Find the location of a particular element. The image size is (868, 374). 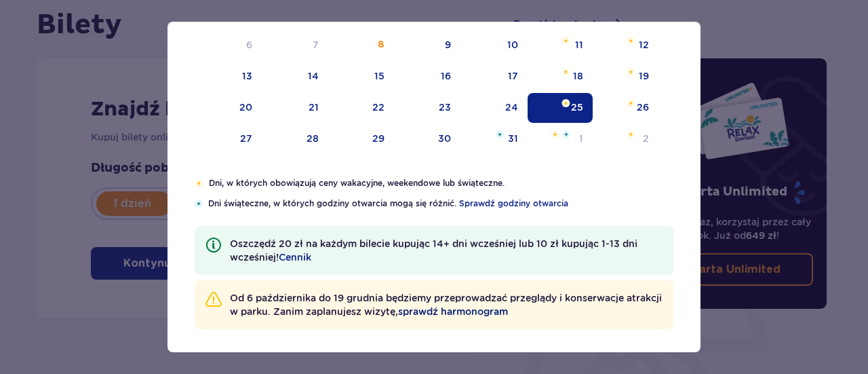

td: Data zaznaczona. sobota, 25 października 2025 is located at coordinates (560, 108).